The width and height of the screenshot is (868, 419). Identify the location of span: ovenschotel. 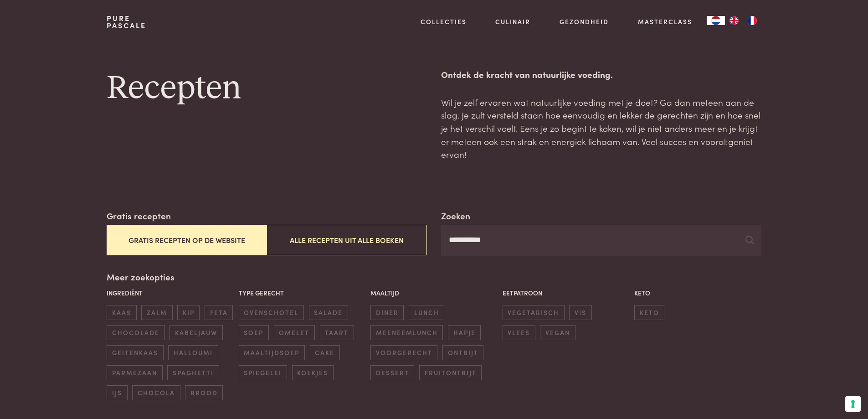
(271, 312).